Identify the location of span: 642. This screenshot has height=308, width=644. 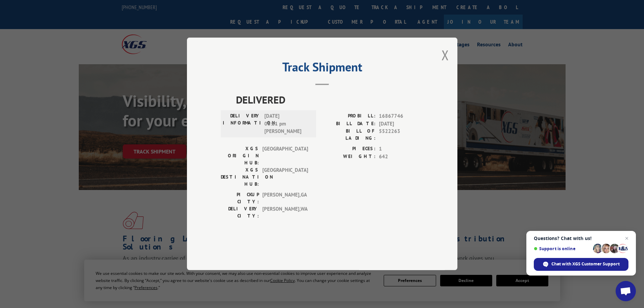
(401, 157).